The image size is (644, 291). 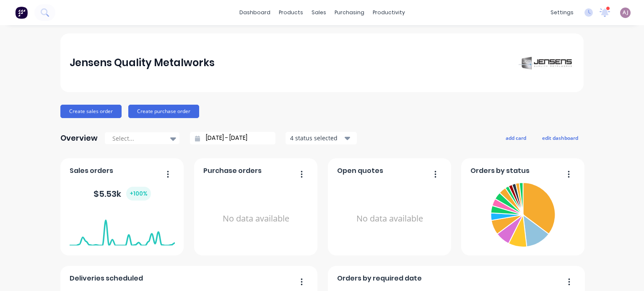 What do you see at coordinates (232, 171) in the screenshot?
I see `span: Purchase orders` at bounding box center [232, 171].